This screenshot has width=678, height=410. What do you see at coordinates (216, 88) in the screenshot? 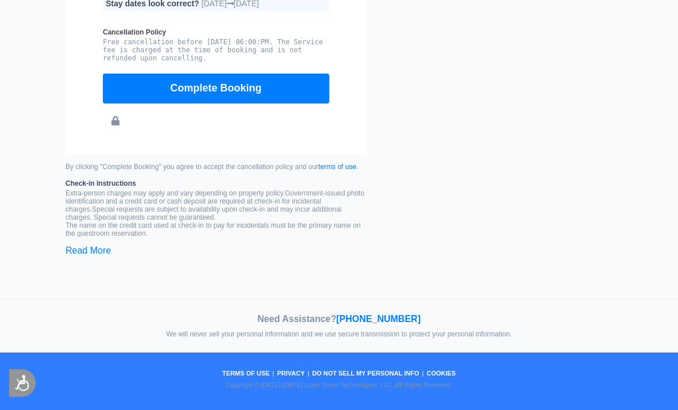
I see `button: Complete Booking` at bounding box center [216, 88].